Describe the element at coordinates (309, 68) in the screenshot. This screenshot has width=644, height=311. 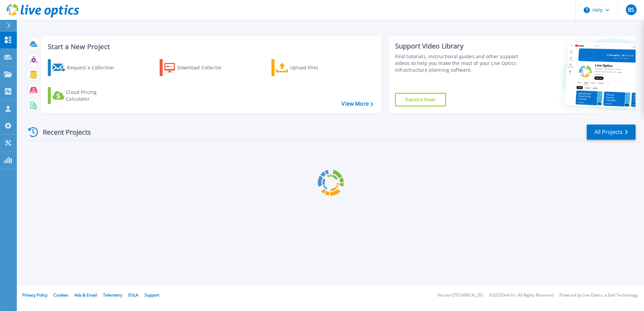
I see `a: Upload Files` at that location.